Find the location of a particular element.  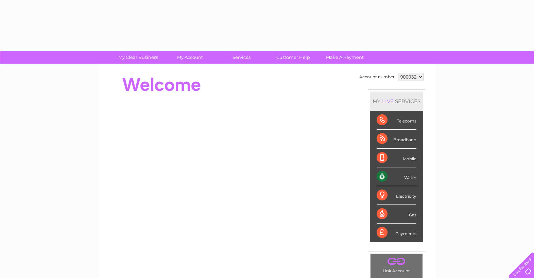

a: Customer Help is located at coordinates (293, 57).